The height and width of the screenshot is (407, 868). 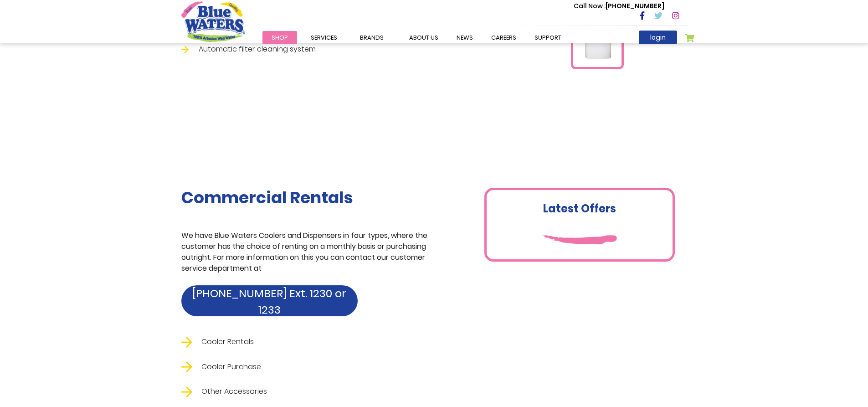 I want to click on span: Call Now :, so click(x=589, y=6).